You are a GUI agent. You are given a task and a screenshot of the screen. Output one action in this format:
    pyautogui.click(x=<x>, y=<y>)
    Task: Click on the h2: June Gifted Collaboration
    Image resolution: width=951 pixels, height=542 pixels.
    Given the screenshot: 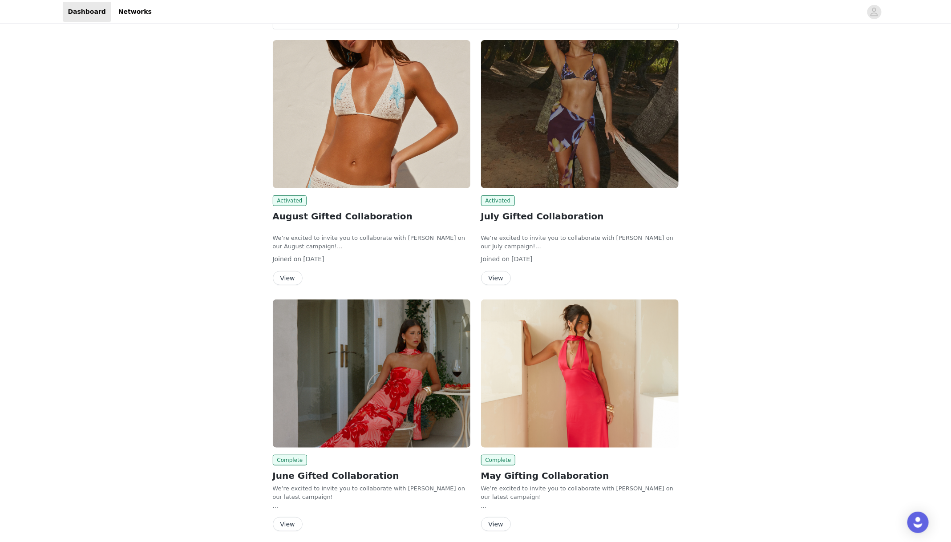 What is the action you would take?
    pyautogui.click(x=371, y=475)
    